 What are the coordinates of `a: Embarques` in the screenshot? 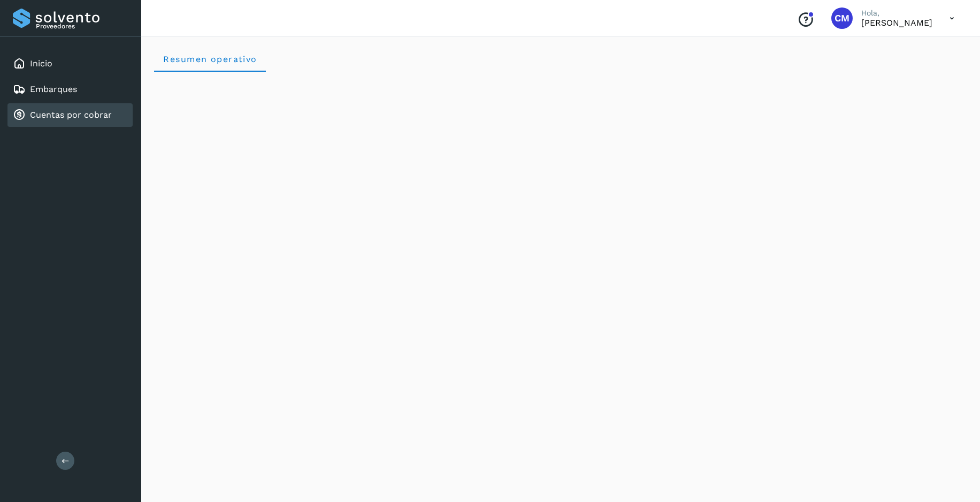 It's located at (53, 89).